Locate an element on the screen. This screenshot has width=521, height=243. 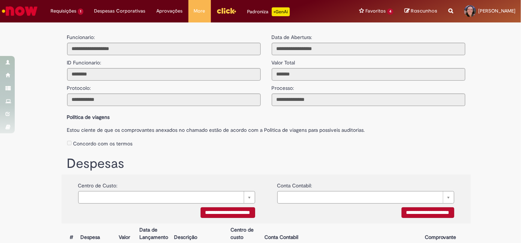
label: Valor Total is located at coordinates (284, 61).